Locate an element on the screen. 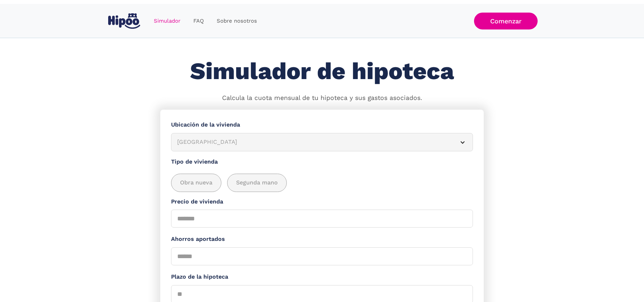 This screenshot has height=302, width=644. a: Simulador is located at coordinates (167, 21).